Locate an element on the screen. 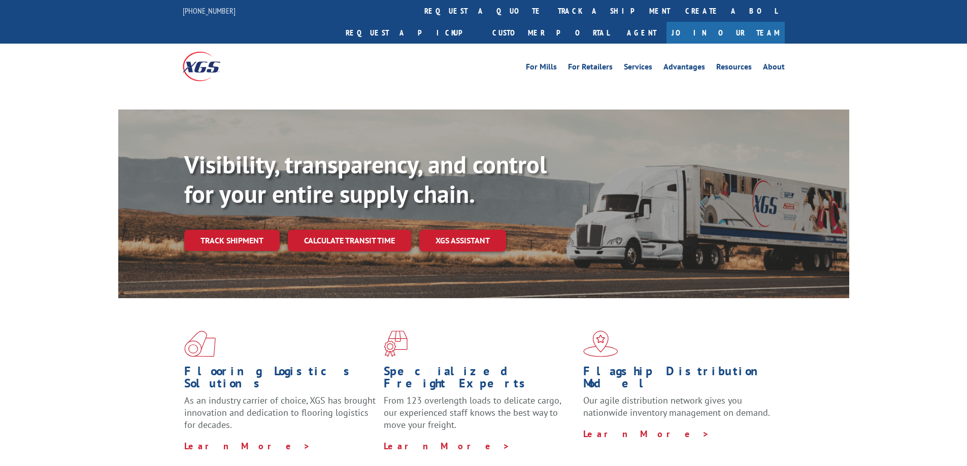 This screenshot has height=466, width=967. a: Advantages is located at coordinates (684, 69).